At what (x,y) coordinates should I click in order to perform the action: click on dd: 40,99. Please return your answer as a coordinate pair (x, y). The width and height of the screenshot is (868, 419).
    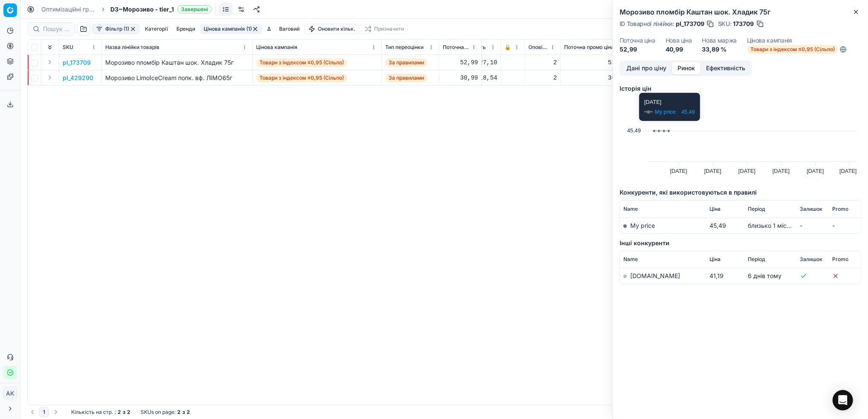
    Looking at the image, I should click on (678, 50).